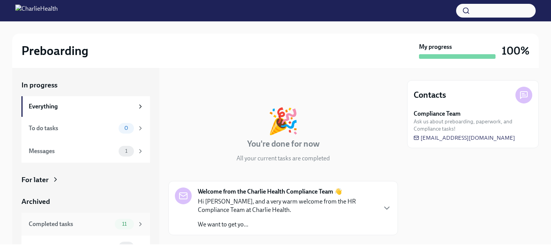  I want to click on span: 11, so click(124, 224).